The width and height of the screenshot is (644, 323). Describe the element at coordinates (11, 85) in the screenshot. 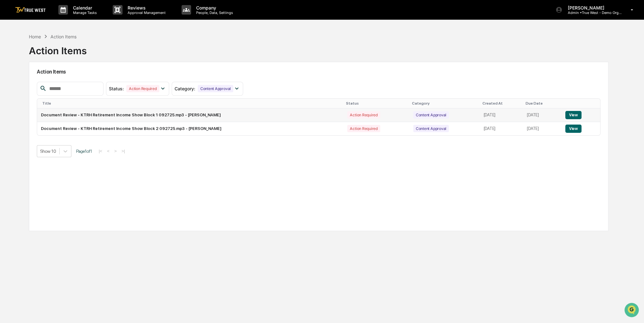

I see `img: Sigrid Alegria` at that location.